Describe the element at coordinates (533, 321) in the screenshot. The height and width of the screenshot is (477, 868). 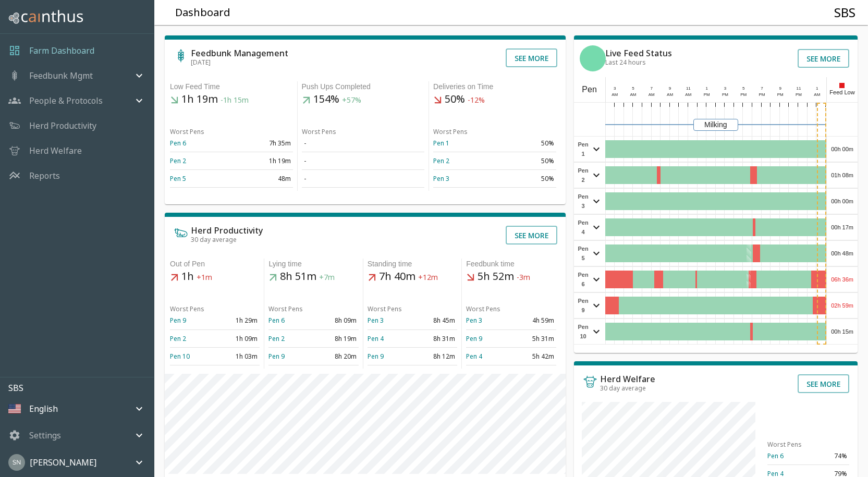
I see `td: 4h 59m` at that location.